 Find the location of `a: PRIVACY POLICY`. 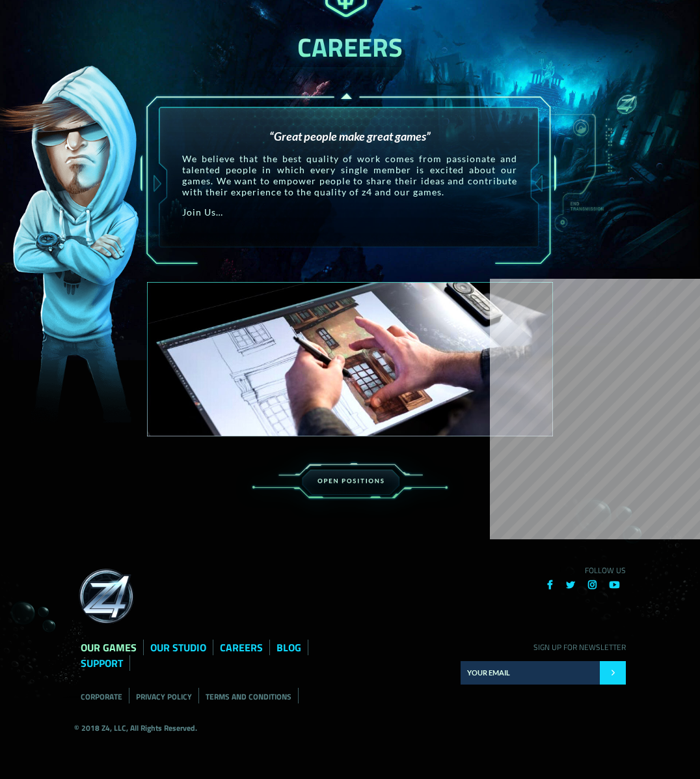

a: PRIVACY POLICY is located at coordinates (164, 696).